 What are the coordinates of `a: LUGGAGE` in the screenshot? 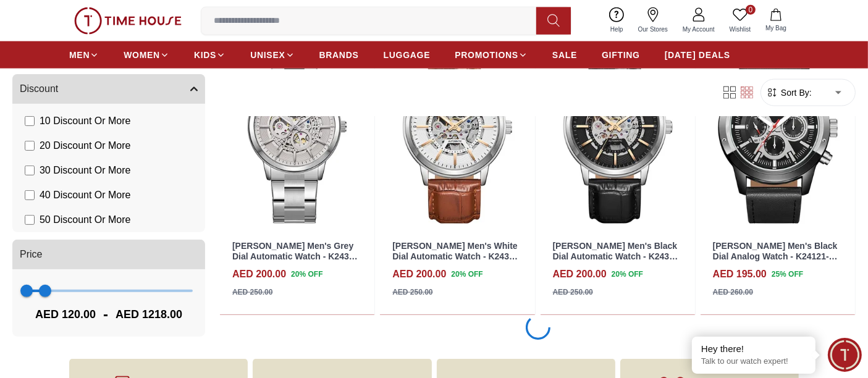 It's located at (407, 55).